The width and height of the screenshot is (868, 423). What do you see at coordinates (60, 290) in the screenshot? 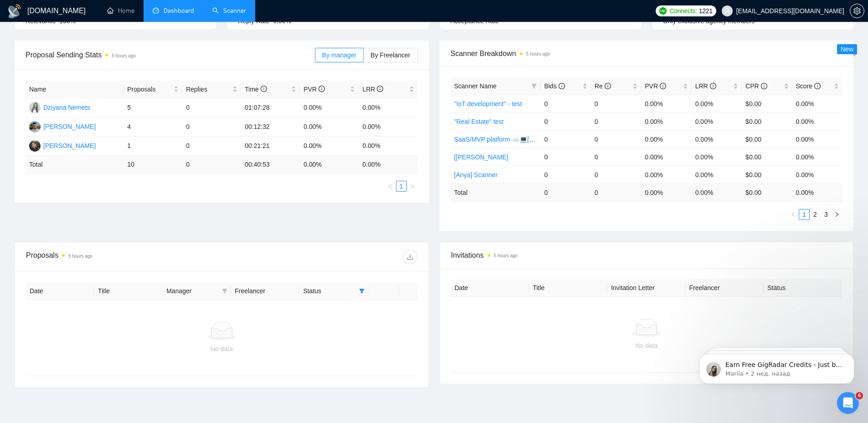
I see `th: Date` at bounding box center [60, 290].